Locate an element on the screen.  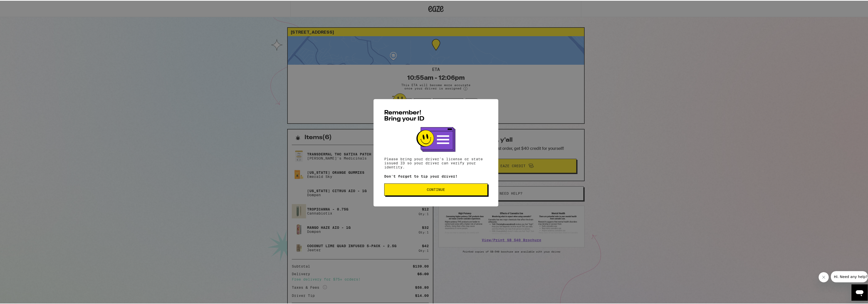
span: Remember! Bring your ID is located at coordinates (404, 115).